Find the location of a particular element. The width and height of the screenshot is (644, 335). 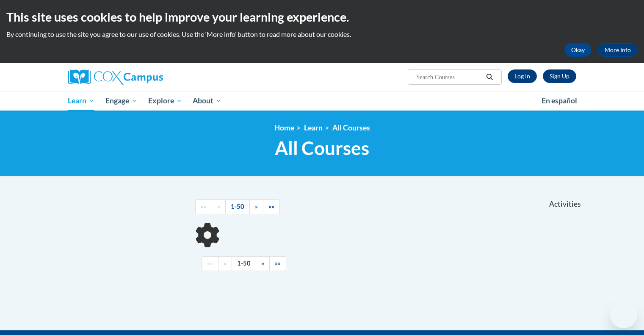

h2: This site uses cookies to help improve your learning experience. is located at coordinates (322, 17).